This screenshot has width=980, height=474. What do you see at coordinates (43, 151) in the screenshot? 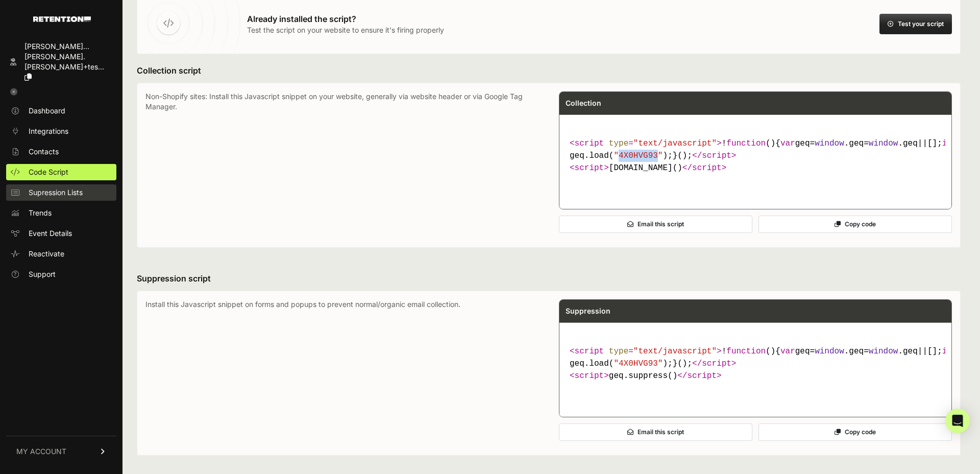
I see `span: Contacts` at bounding box center [43, 151].